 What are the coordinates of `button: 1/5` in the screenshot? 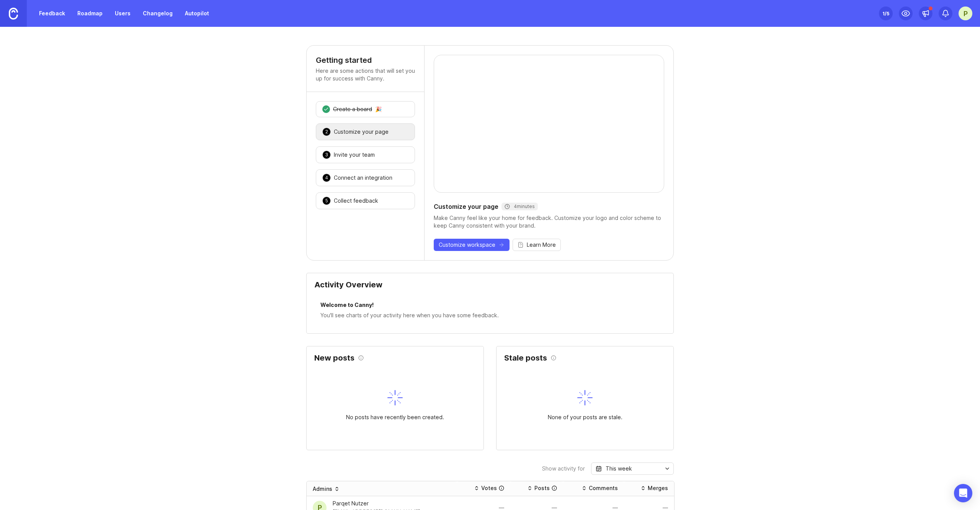 It's located at (886, 13).